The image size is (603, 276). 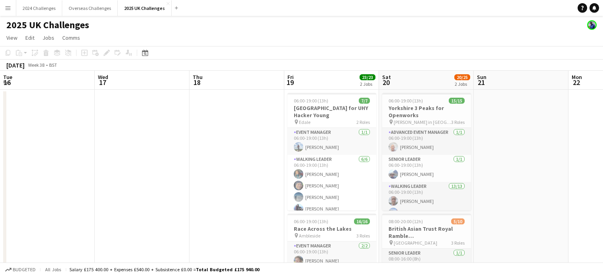 What do you see at coordinates (71, 38) in the screenshot?
I see `a: Comms` at bounding box center [71, 38].